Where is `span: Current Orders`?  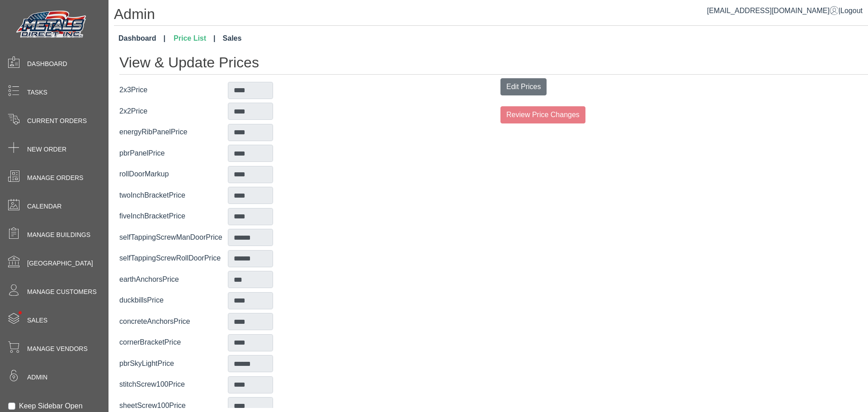 span: Current Orders is located at coordinates (57, 120).